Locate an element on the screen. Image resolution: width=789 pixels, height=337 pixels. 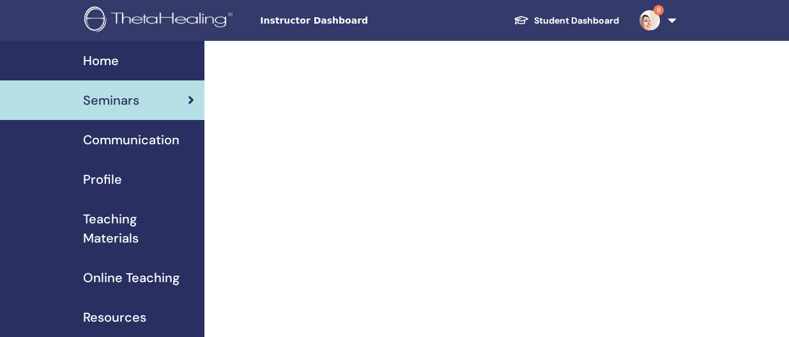
span: 8 is located at coordinates (658, 10).